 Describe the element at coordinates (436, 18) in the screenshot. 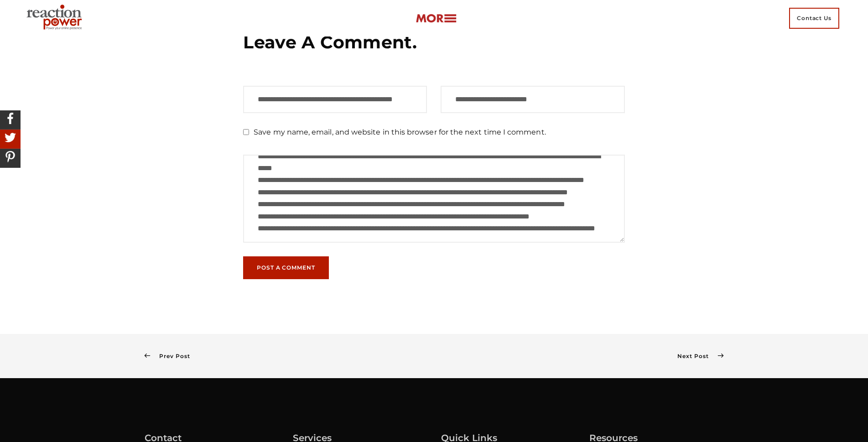

I see `img: more-btn.png` at that location.